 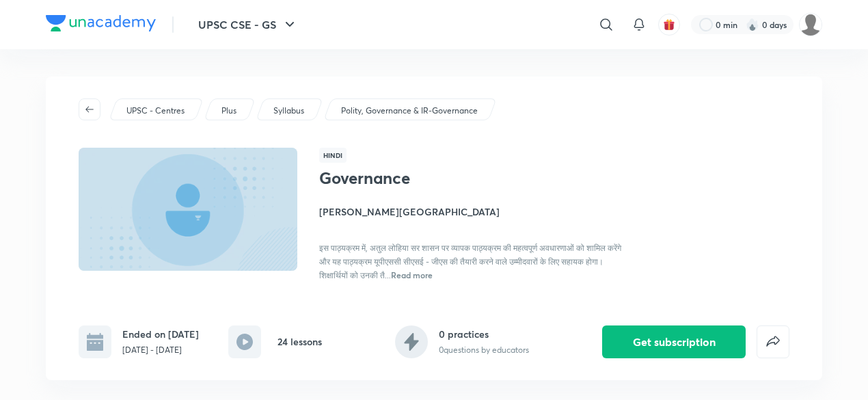 What do you see at coordinates (248, 24) in the screenshot?
I see `button: UPSC CSE - GS` at bounding box center [248, 24].